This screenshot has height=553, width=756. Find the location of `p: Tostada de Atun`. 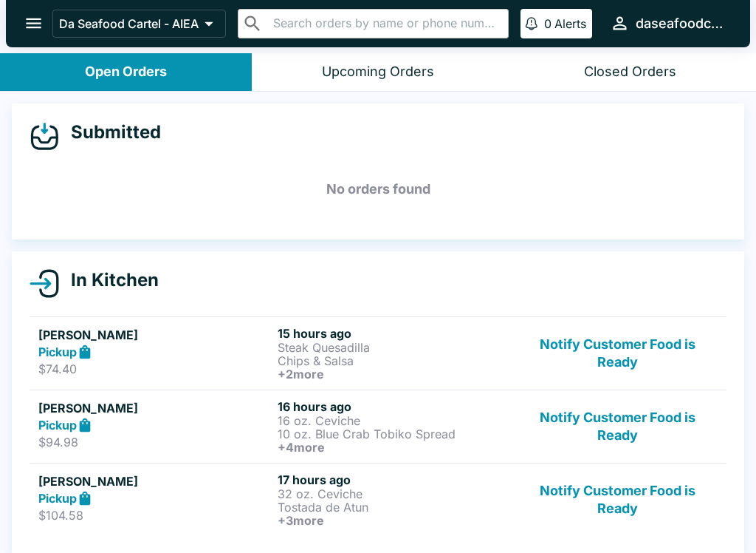

p: Tostada de Atun is located at coordinates (394, 507).